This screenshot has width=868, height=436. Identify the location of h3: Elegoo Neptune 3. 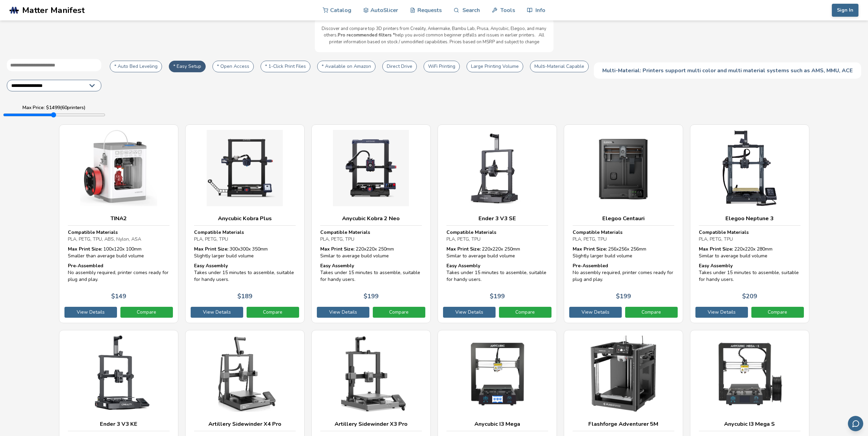
(750, 219).